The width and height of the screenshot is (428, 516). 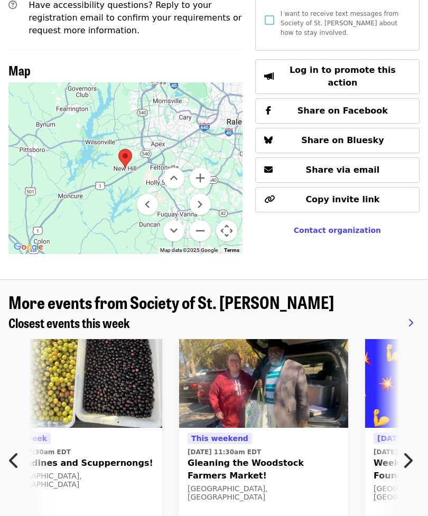 I want to click on span: Map, so click(x=20, y=70).